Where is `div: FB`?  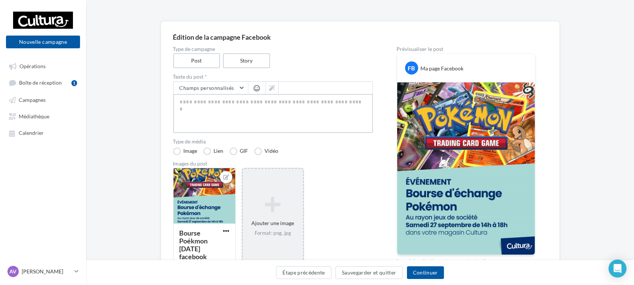
div: FB is located at coordinates (411, 68).